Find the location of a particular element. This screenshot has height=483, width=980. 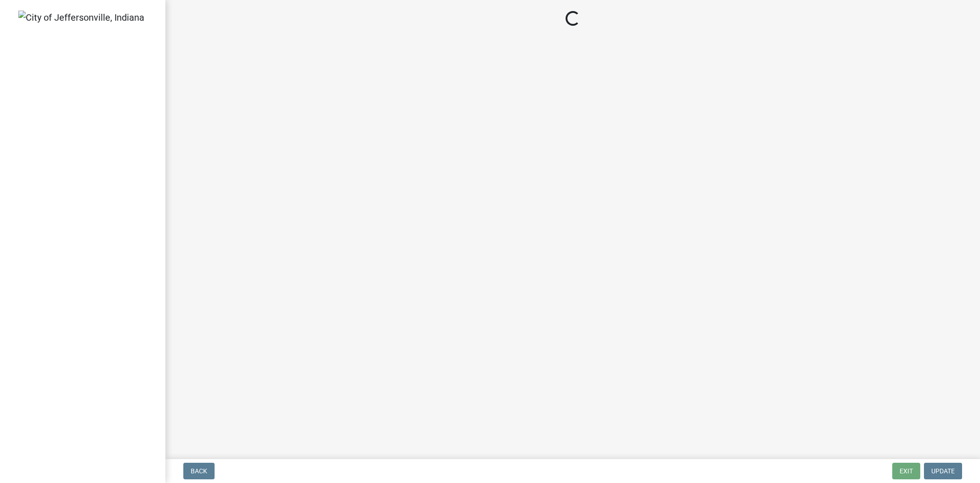

img: City of Jeffersonville, Indiana is located at coordinates (81, 17).